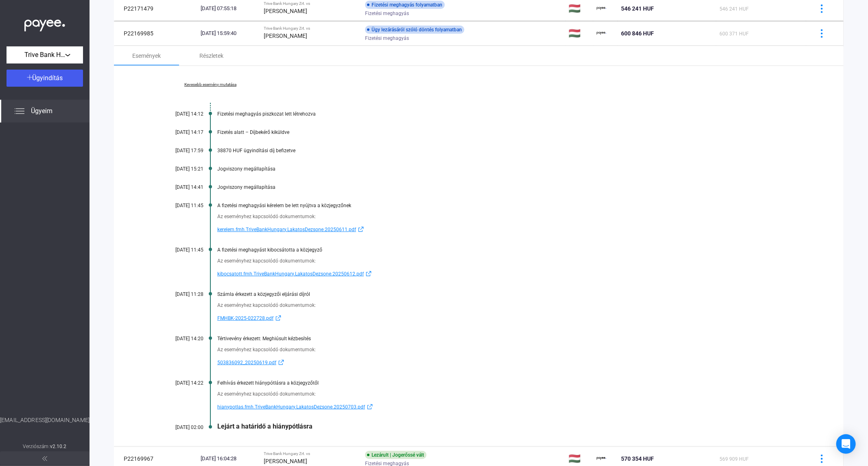 This screenshot has width=868, height=466. What do you see at coordinates (211, 85) in the screenshot?
I see `a: Kevesebb esemény mutatása` at bounding box center [211, 85].